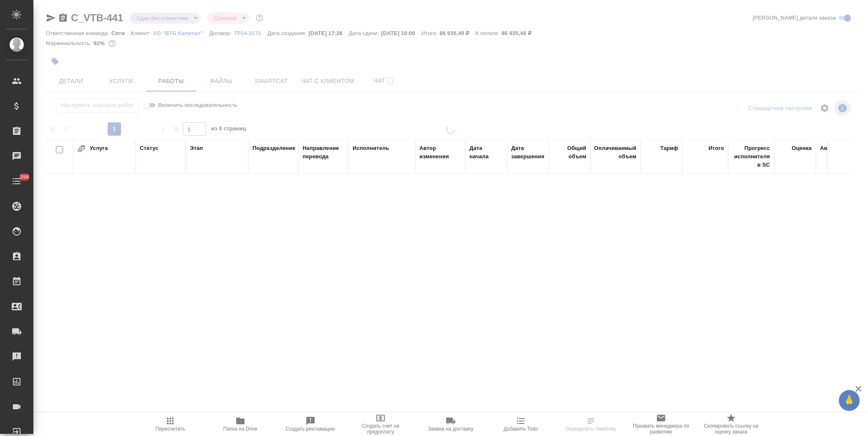 The width and height of the screenshot is (868, 436). I want to click on div: Подразделение, so click(274, 148).